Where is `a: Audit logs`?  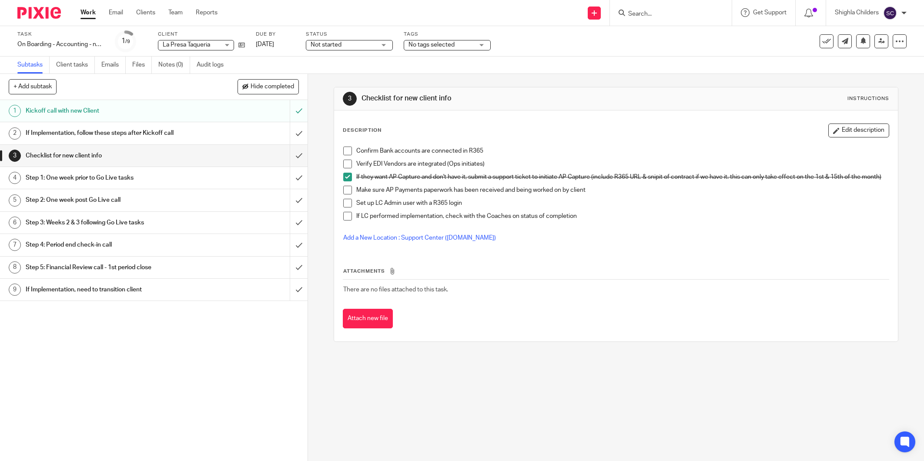
a: Audit logs is located at coordinates (213, 65).